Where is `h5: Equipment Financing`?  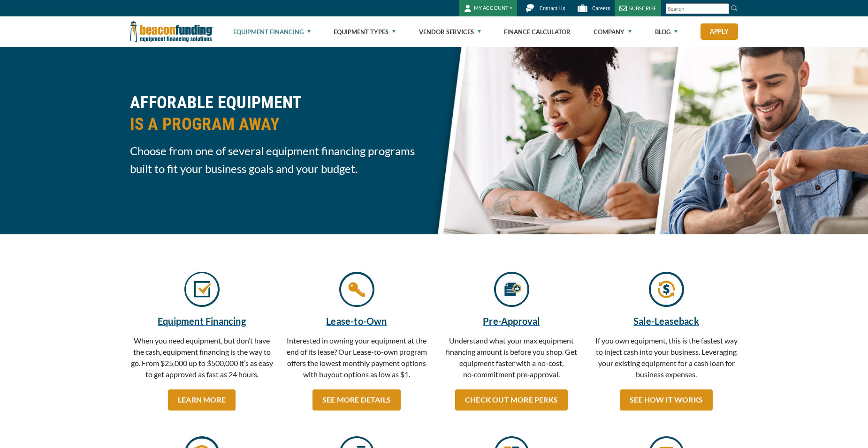 h5: Equipment Financing is located at coordinates (202, 321).